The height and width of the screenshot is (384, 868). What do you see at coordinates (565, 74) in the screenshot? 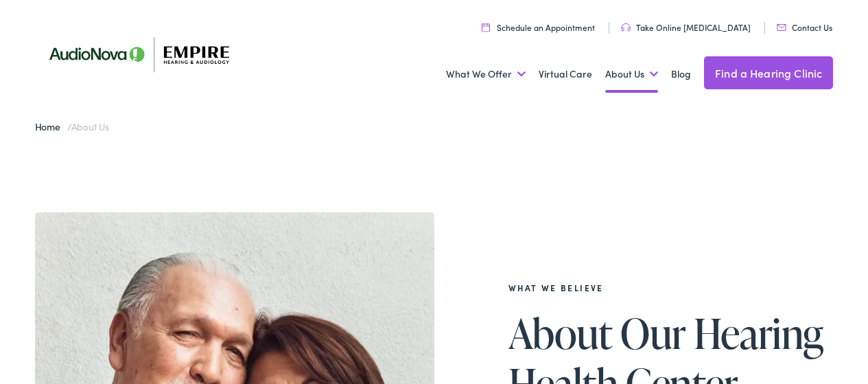
I see `a: Virtual Care` at bounding box center [565, 74].